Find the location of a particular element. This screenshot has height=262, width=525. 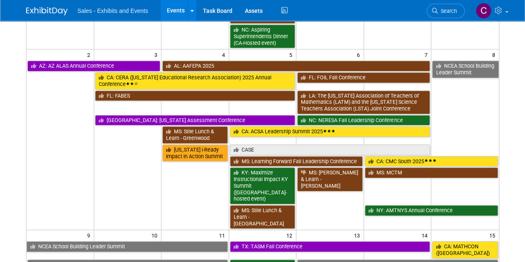

span: 5 is located at coordinates (292, 54).